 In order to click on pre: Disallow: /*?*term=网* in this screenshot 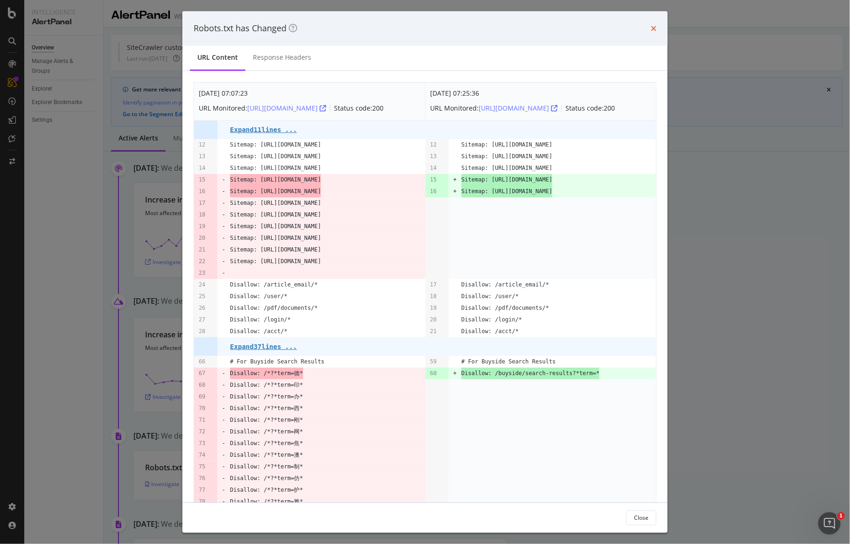, I will do `click(266, 431)`.